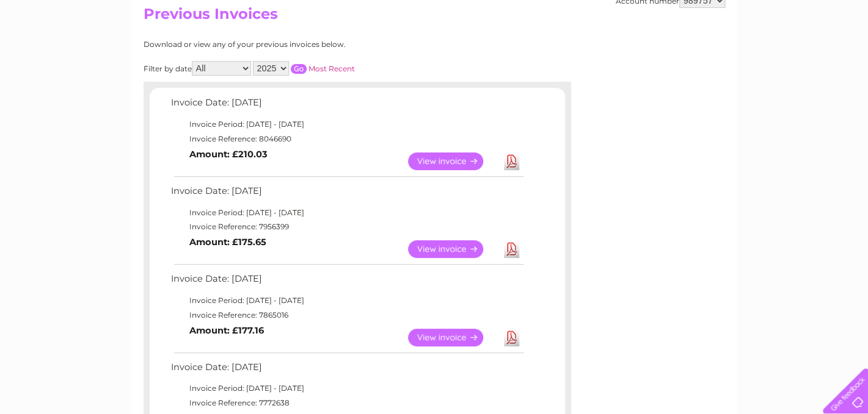  Describe the element at coordinates (346, 227) in the screenshot. I see `td: Invoice Reference: 7956399` at that location.